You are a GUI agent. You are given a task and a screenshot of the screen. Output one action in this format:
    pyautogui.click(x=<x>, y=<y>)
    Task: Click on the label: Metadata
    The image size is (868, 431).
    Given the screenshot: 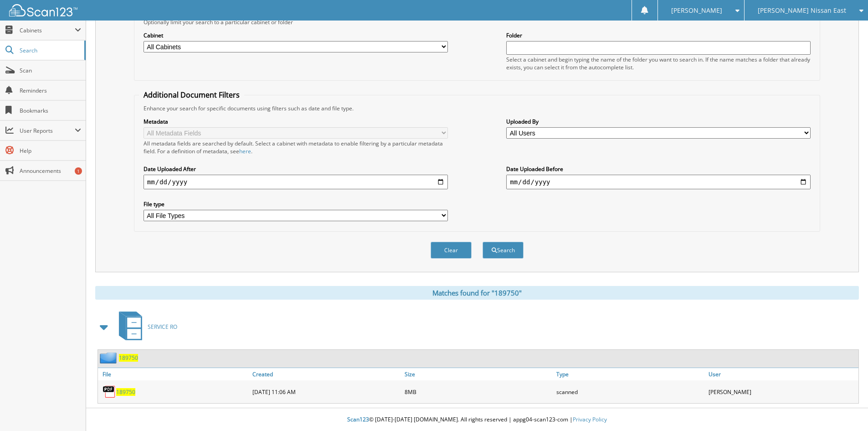 What is the action you would take?
    pyautogui.click(x=296, y=121)
    